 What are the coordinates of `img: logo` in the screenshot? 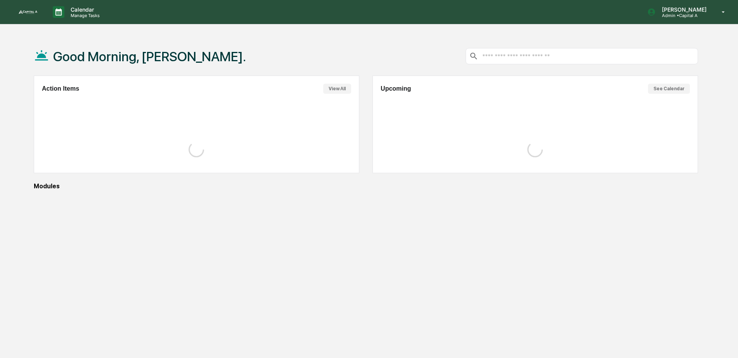 It's located at (28, 12).